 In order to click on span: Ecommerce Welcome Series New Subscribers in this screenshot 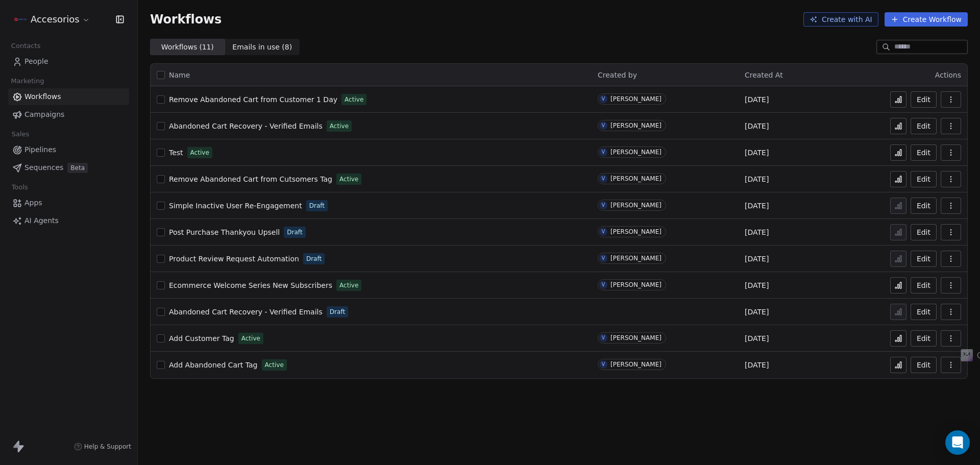, I will do `click(251, 285)`.